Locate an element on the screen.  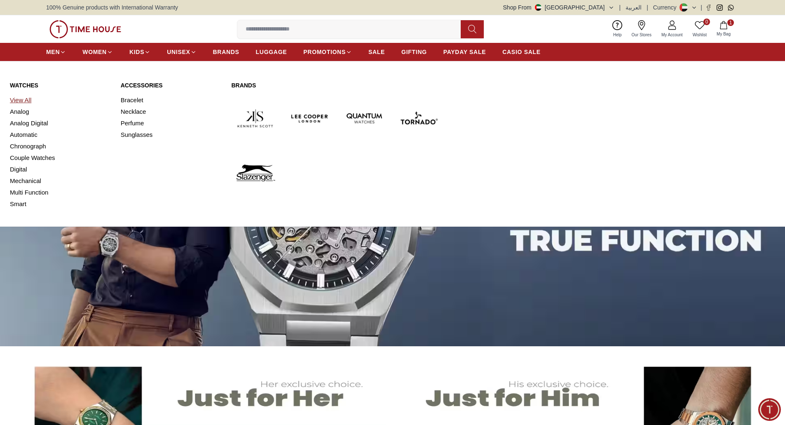
span: WOMEN is located at coordinates (94, 52).